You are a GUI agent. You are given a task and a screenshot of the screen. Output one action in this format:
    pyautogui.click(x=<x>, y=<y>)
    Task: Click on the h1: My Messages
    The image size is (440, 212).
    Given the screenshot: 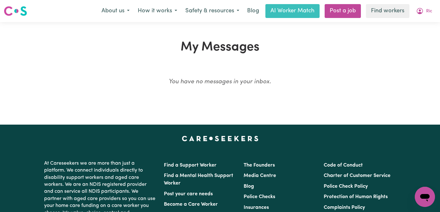 What is the action you would take?
    pyautogui.click(x=220, y=47)
    